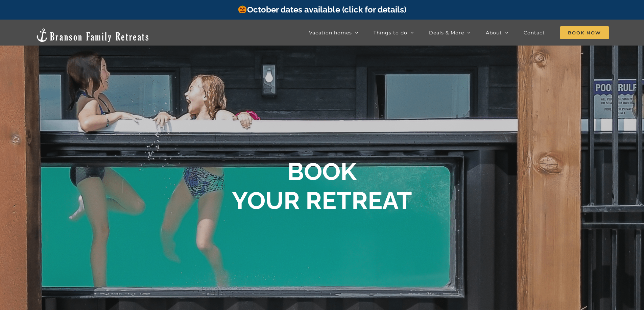  Describe the element at coordinates (494, 33) in the screenshot. I see `span: About` at that location.